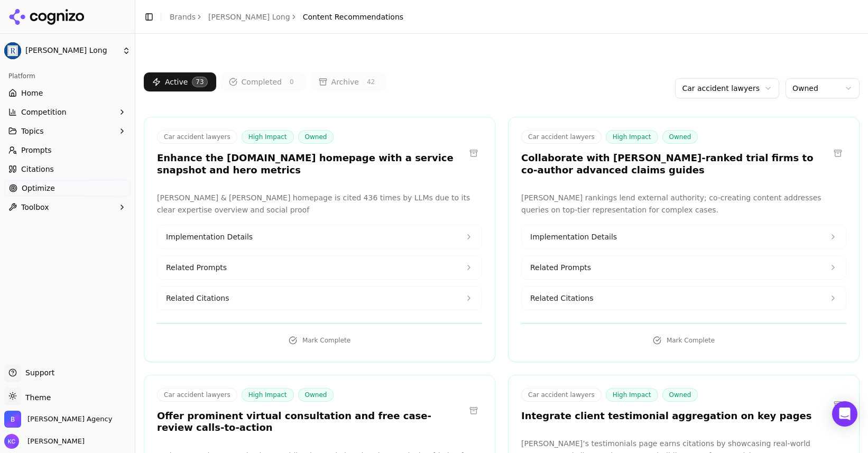  I want to click on span: Optimize, so click(38, 188).